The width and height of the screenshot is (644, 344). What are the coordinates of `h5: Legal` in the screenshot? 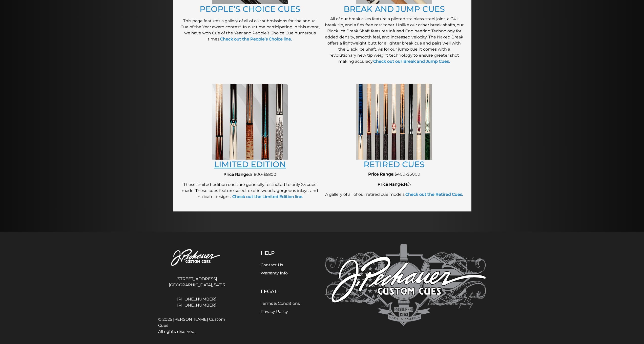 It's located at (280, 292).